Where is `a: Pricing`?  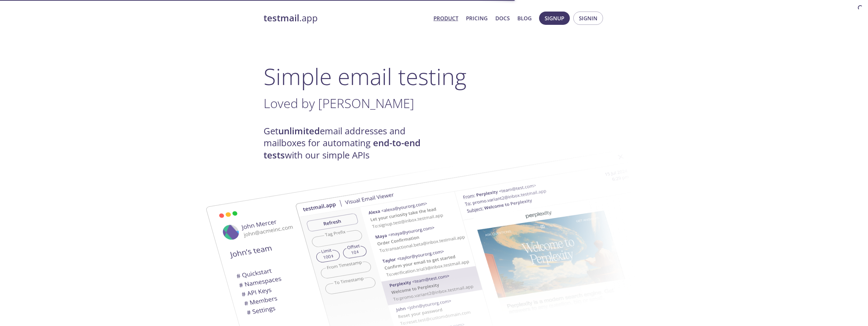 a: Pricing is located at coordinates (477, 18).